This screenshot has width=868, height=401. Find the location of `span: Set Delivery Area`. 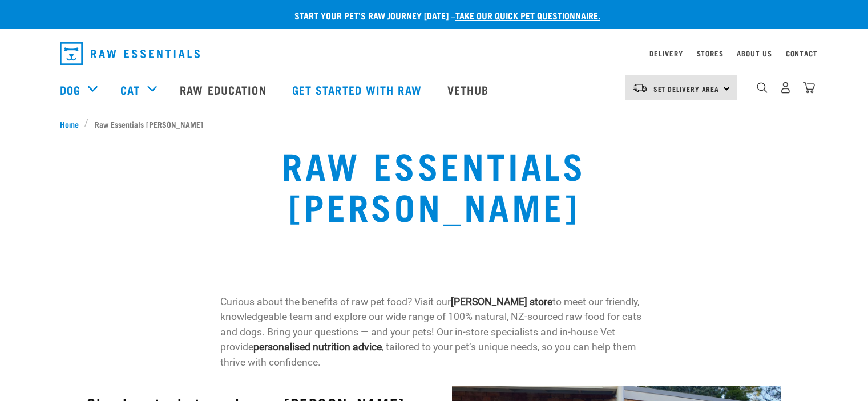

span: Set Delivery Area is located at coordinates (687, 88).